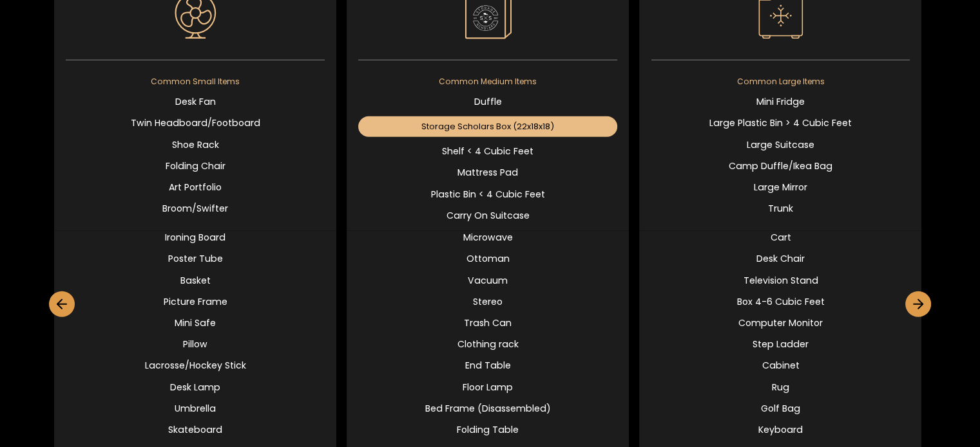 This screenshot has height=447, width=980. I want to click on div: Bed Frame (Disassembled), so click(487, 409).